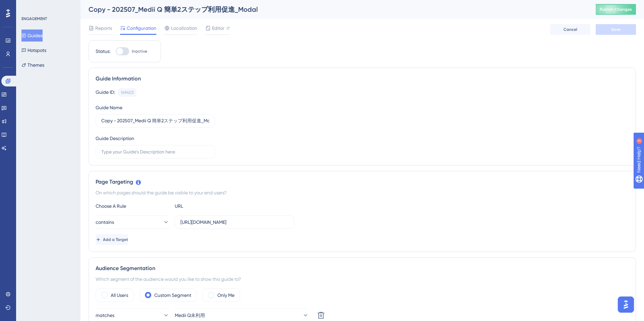 This screenshot has width=644, height=321. What do you see at coordinates (47, 6) in the screenshot?
I see `div: 3` at bounding box center [47, 6].